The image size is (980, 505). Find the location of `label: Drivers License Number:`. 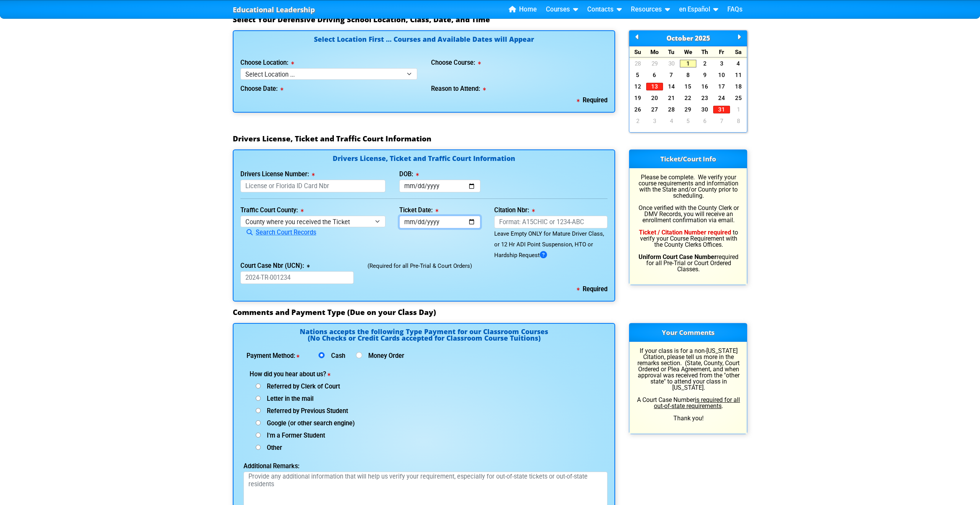

label: Drivers License Number: is located at coordinates (278, 174).